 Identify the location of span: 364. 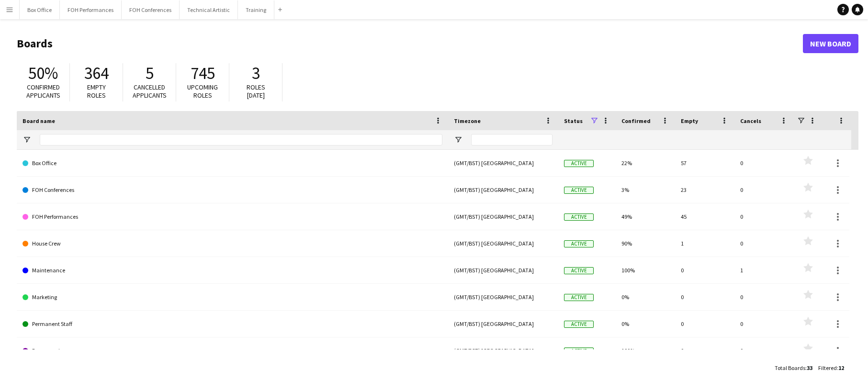
(96, 73).